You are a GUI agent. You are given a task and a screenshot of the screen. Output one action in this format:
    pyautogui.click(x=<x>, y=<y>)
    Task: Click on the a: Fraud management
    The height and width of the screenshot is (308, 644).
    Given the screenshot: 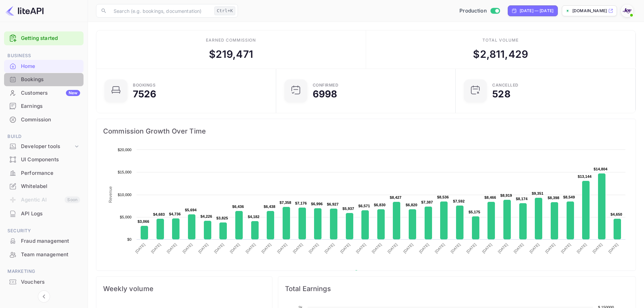 What is the action you would take?
    pyautogui.click(x=43, y=241)
    